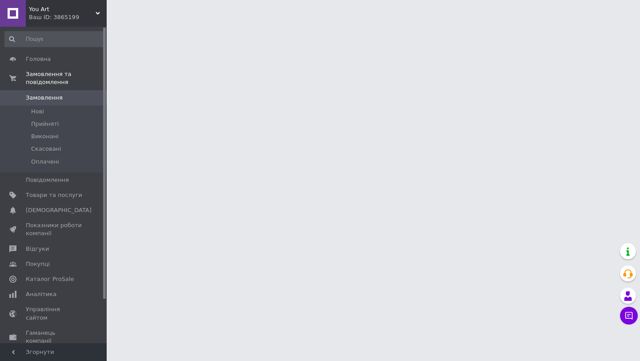 The height and width of the screenshot is (361, 640). Describe the element at coordinates (37, 249) in the screenshot. I see `span: Відгуки` at that location.